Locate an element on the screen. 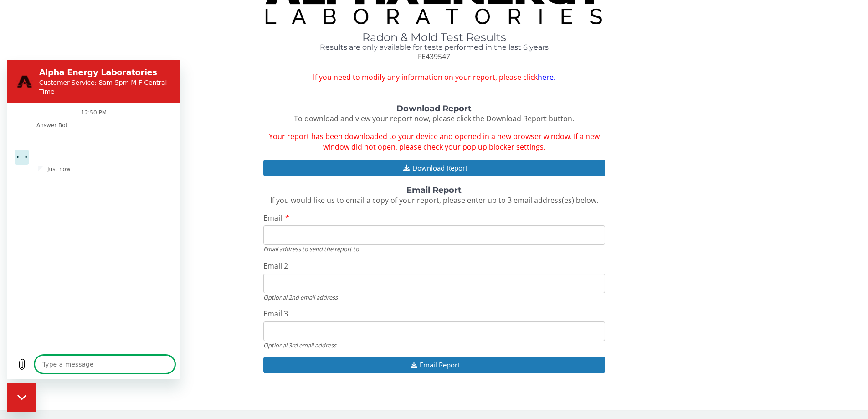  button: Upload file is located at coordinates (14, 304).